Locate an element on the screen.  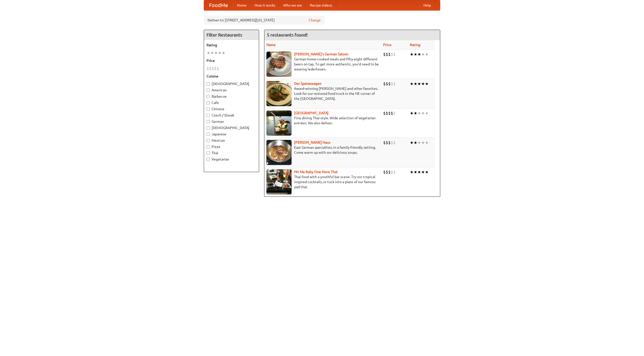
label: Chinese is located at coordinates (231, 109).